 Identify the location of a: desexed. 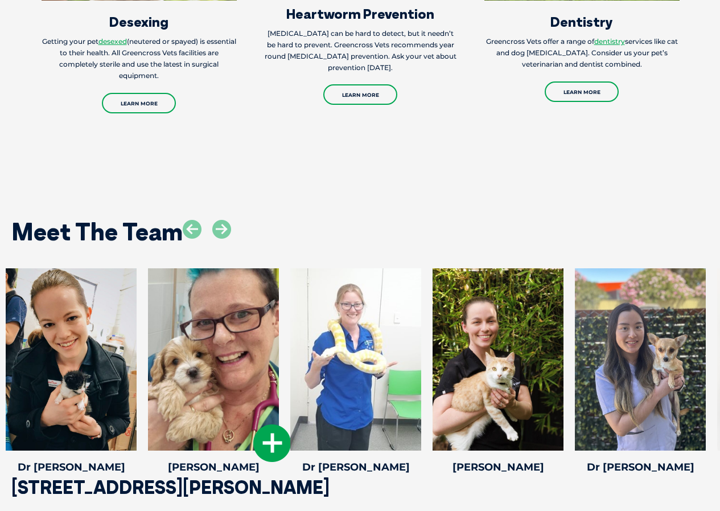
(113, 41).